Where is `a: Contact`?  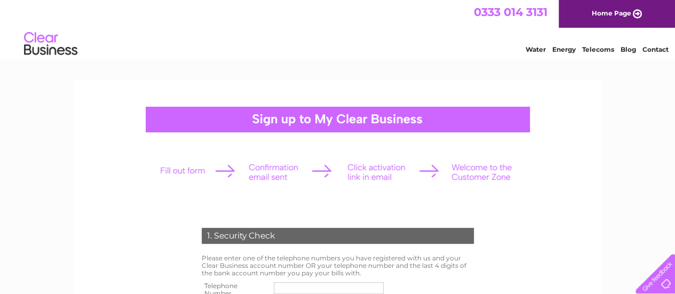 a: Contact is located at coordinates (656, 49).